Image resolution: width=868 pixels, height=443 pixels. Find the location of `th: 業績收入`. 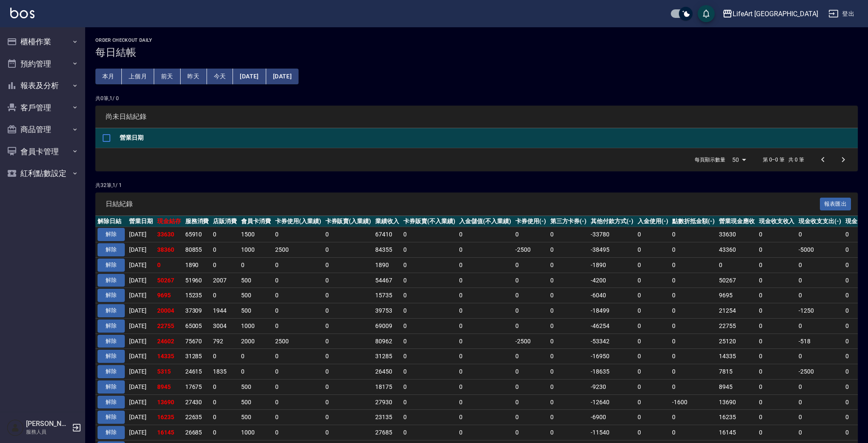

th: 業績收入 is located at coordinates (387, 222).